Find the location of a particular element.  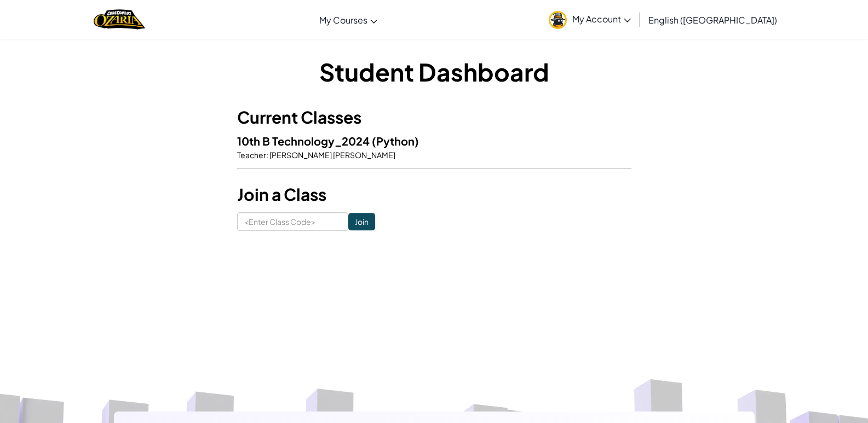

h3: Join a Class is located at coordinates (434, 194).